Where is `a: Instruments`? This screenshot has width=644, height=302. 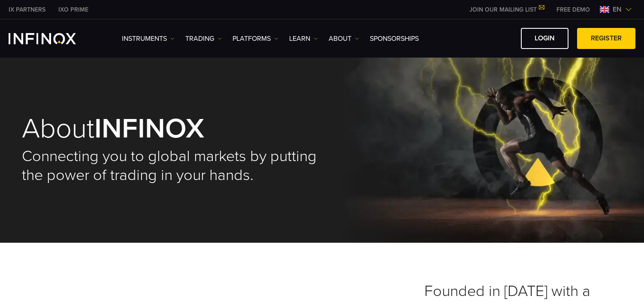
a: Instruments is located at coordinates (148, 39).